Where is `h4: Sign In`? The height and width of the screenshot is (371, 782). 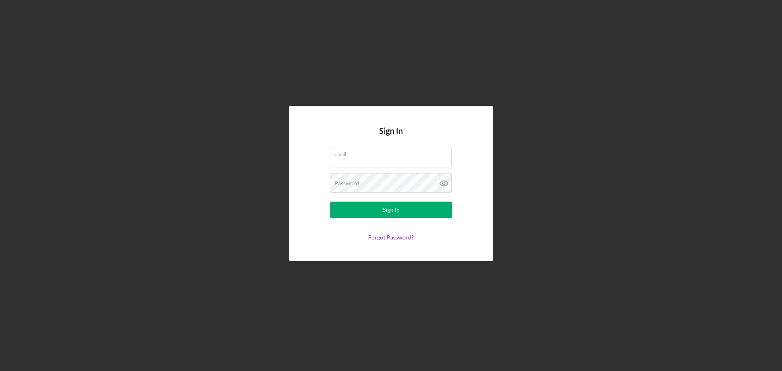
h4: Sign In is located at coordinates (391, 137).